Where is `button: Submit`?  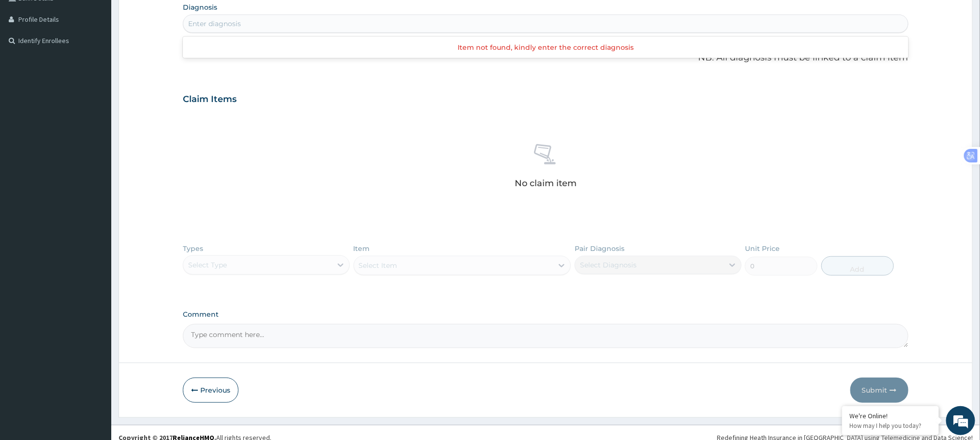
button: Submit is located at coordinates (879, 391).